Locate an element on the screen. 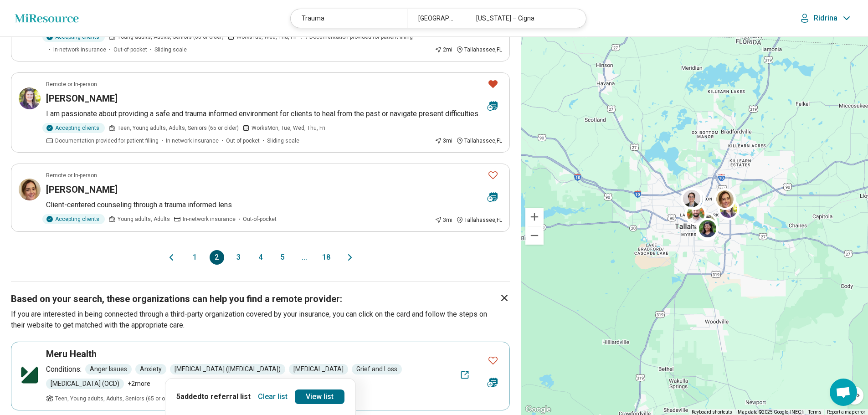 The image size is (868, 415). span: Documentation provided for patient filling is located at coordinates (107, 140).